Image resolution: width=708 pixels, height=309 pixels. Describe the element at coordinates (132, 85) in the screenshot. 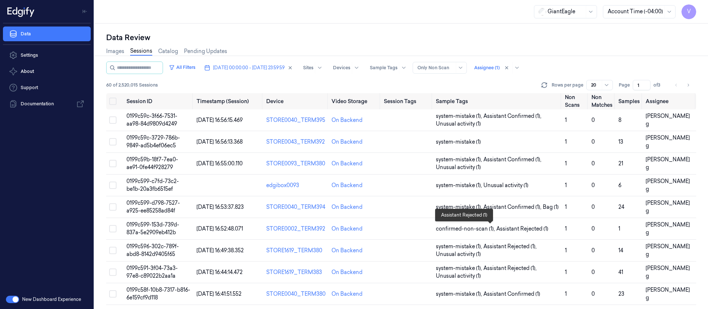

I see `span: 60 of 2,520,015 Sessions` at that location.